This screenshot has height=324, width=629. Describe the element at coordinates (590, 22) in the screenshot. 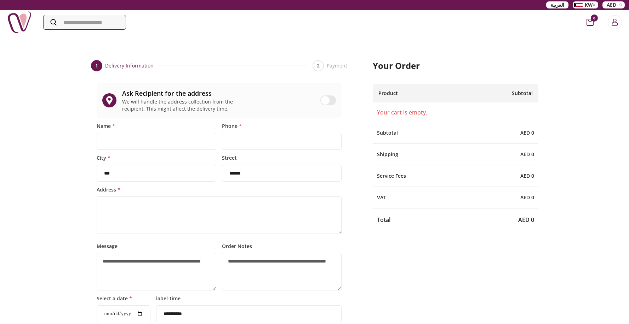

I see `button: cart-button` at that location.